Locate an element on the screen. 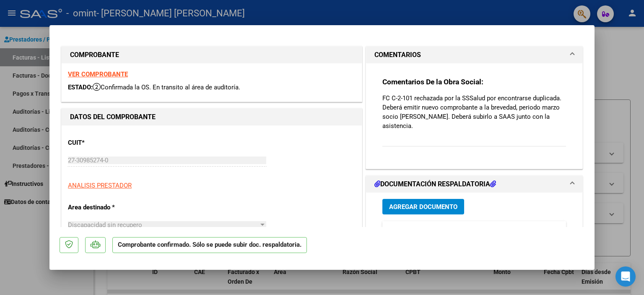 The image size is (644, 295). h1: COMENTARIOS is located at coordinates (397, 55).